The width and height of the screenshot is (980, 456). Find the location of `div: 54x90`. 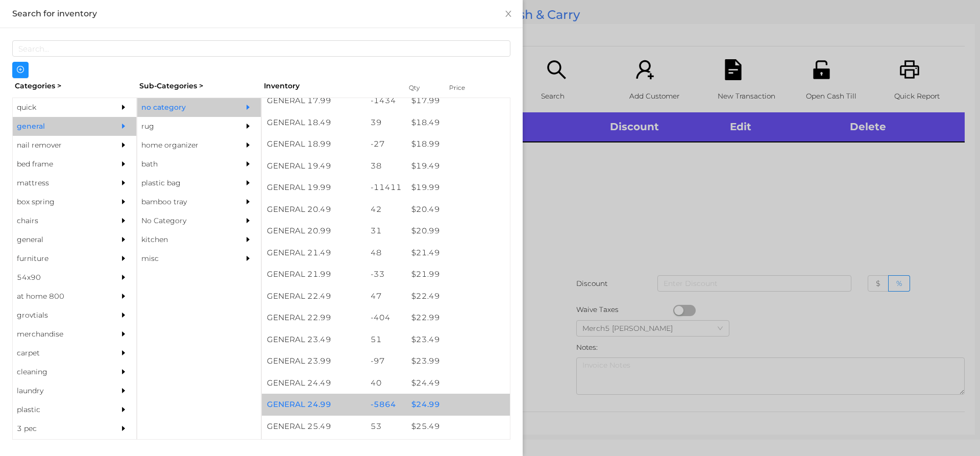

div: 54x90 is located at coordinates (59, 277).